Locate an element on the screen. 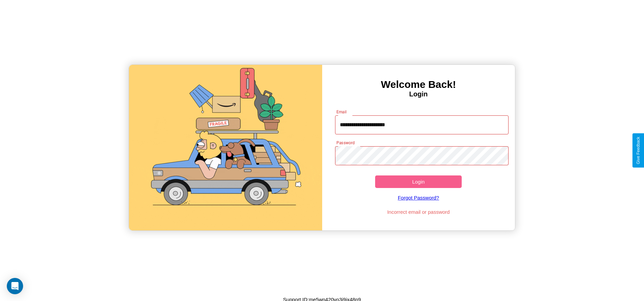 Image resolution: width=644 pixels, height=301 pixels. label: Password is located at coordinates (345, 143).